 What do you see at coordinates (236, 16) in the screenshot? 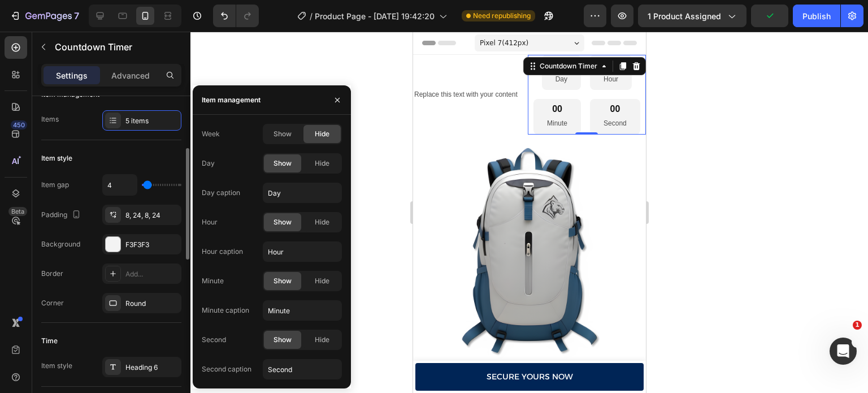
I see `div: Undo/Redo` at bounding box center [236, 16].